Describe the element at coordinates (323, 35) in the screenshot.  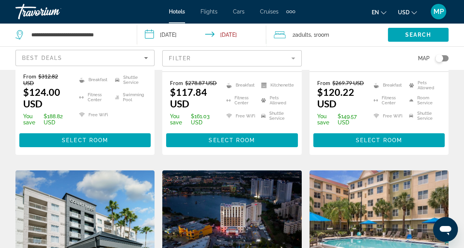
I see `span: Room` at that location.